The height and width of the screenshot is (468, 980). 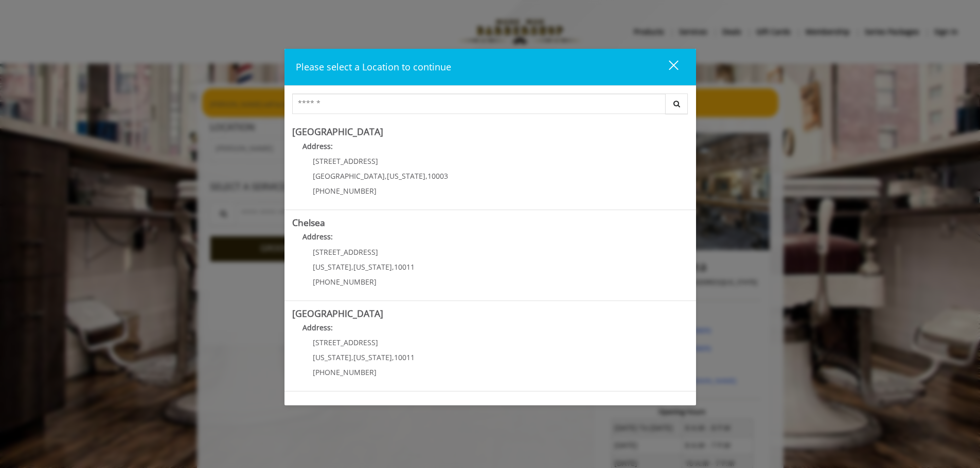 What do you see at coordinates (373, 67) in the screenshot?
I see `span: Please select a Location to continue` at bounding box center [373, 67].